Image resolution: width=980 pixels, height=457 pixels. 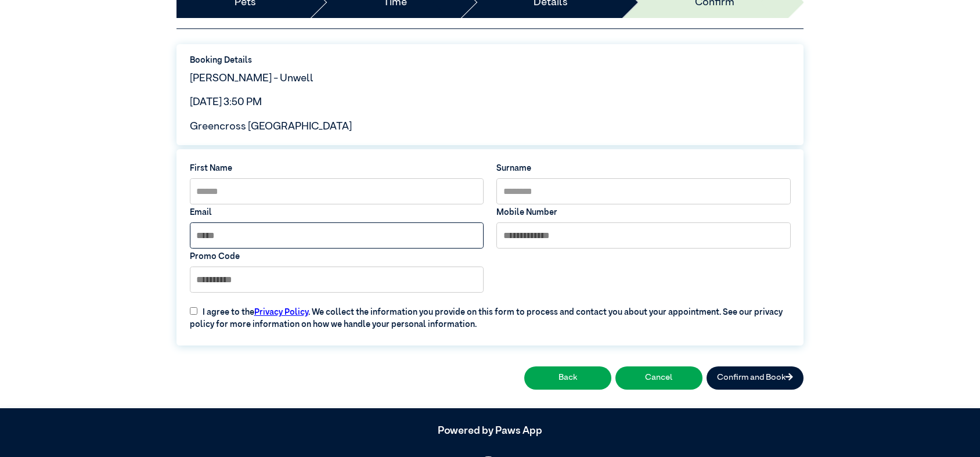 I want to click on h5: Powered by Paws App, so click(x=490, y=432).